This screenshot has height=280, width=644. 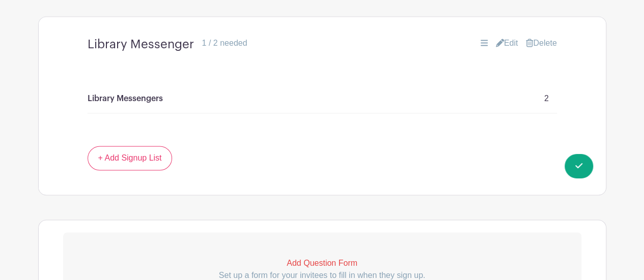 I want to click on h4: Library Messenger, so click(x=141, y=44).